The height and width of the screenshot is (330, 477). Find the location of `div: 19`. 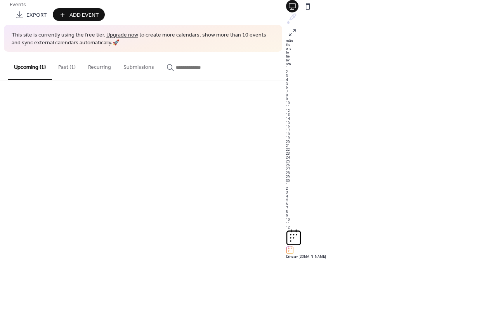

div: 19 is located at coordinates (382, 138).